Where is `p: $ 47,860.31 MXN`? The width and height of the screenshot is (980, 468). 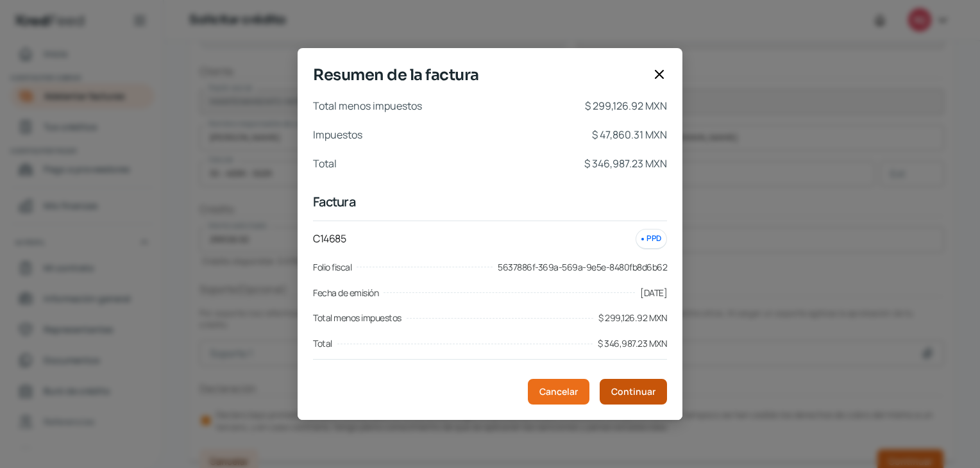 p: $ 47,860.31 MXN is located at coordinates (629, 135).